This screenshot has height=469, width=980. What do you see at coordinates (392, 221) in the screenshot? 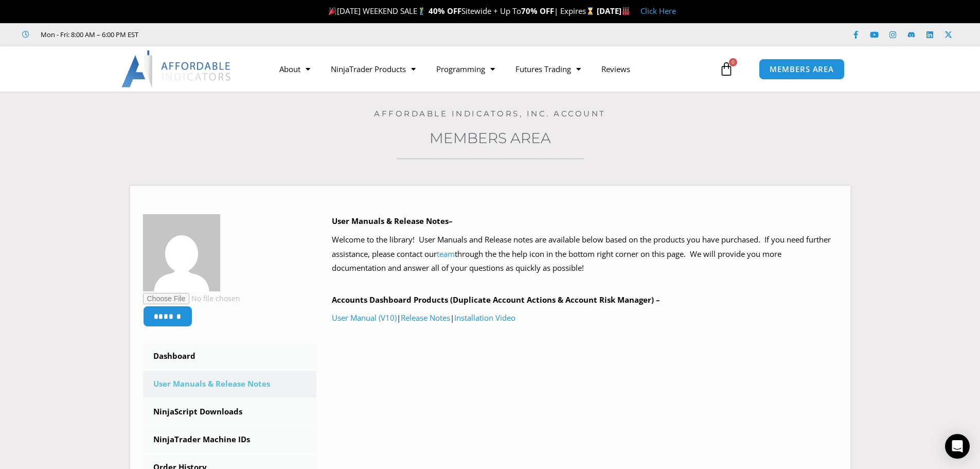
I see `b: User Manuals & Release Notes–` at bounding box center [392, 221].